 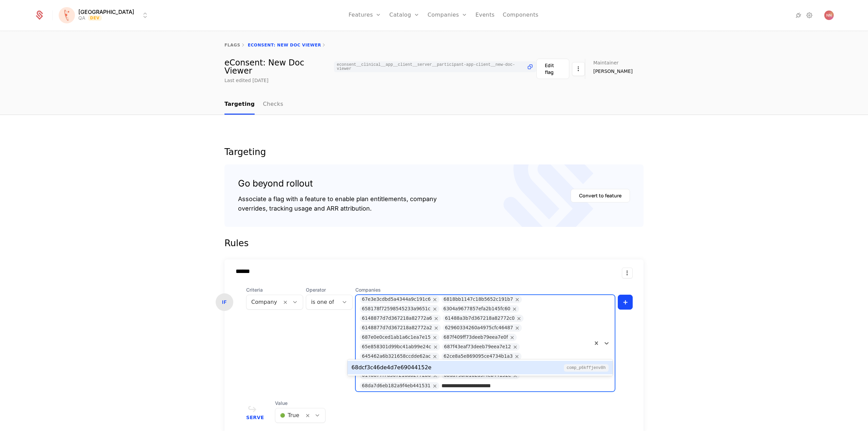 What do you see at coordinates (380, 67) in the screenshot?
I see `div: eConsent: New Doc Viewer` at bounding box center [380, 67].